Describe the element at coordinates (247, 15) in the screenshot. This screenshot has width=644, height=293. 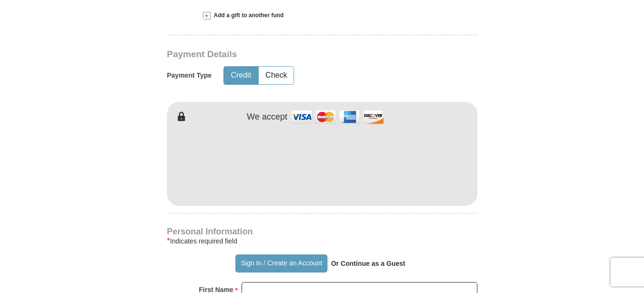
I see `span: Add a gift to another fund` at that location.